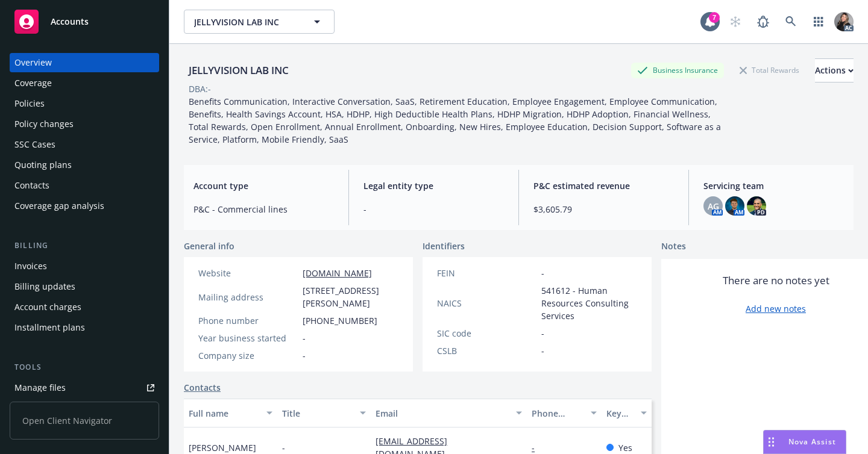 This screenshot has width=868, height=454. I want to click on span: P&C - Commercial lines, so click(264, 209).